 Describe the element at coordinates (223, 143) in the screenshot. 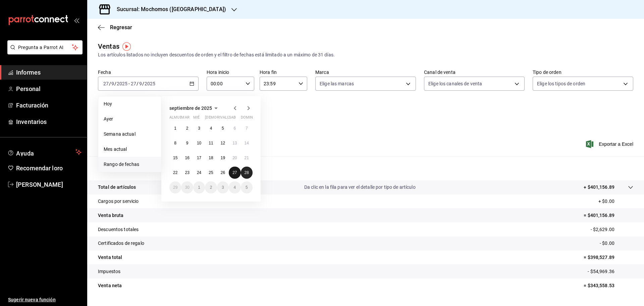

I see `button: 12 de septiembre de 2025` at that location.